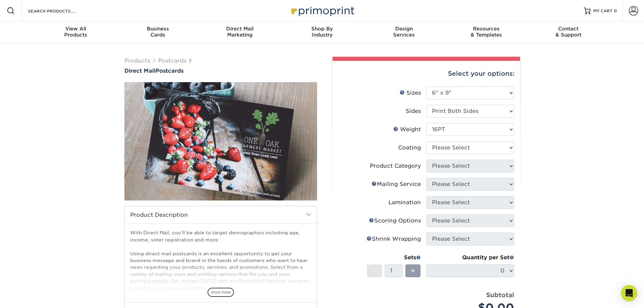  Describe the element at coordinates (221, 215) in the screenshot. I see `h2: Product Description` at that location.